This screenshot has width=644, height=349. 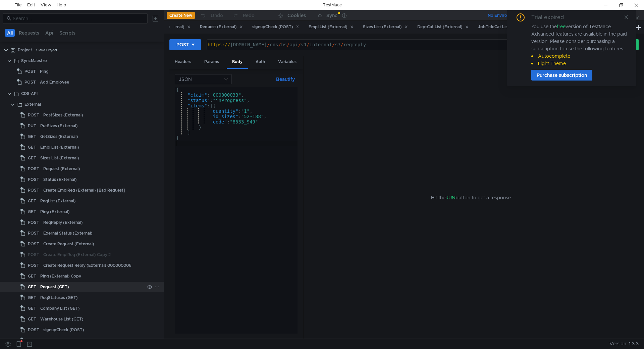 I want to click on div: ReqReply (External), so click(x=63, y=223).